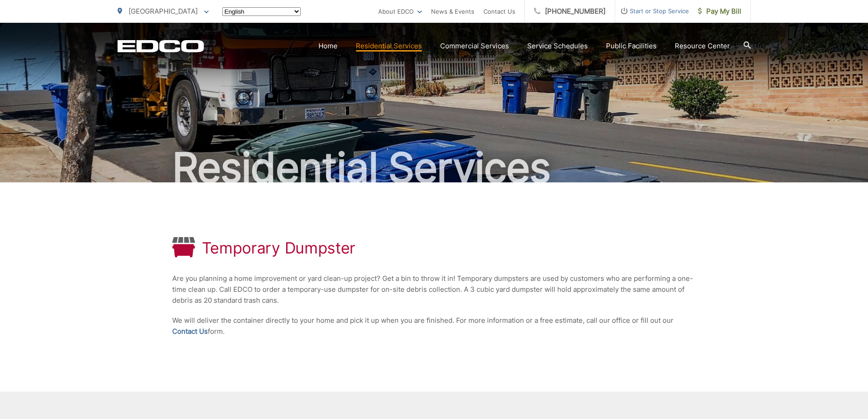 The image size is (868, 419). Describe the element at coordinates (434, 290) in the screenshot. I see `p: Are you planning a home improvement or yard clean-up project? Get a bin to throw it in! Temporary...` at that location.